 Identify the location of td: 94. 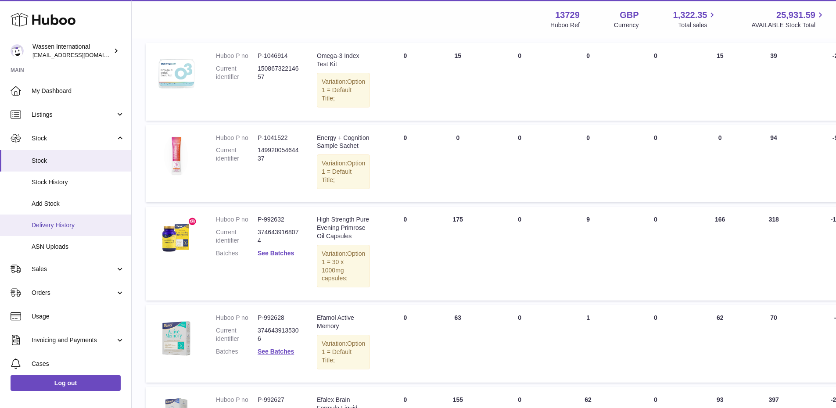
(774, 164).